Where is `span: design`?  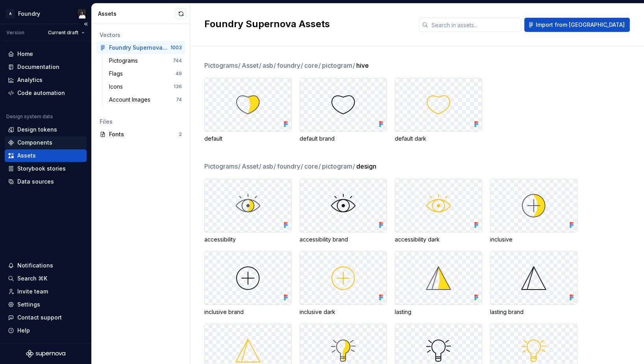 span: design is located at coordinates (366, 166).